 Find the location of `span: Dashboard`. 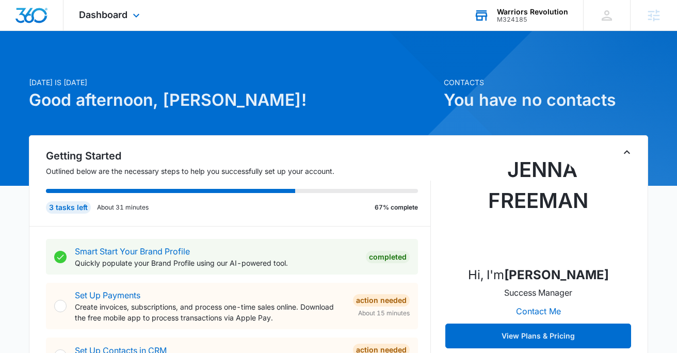

span: Dashboard is located at coordinates (103, 14).